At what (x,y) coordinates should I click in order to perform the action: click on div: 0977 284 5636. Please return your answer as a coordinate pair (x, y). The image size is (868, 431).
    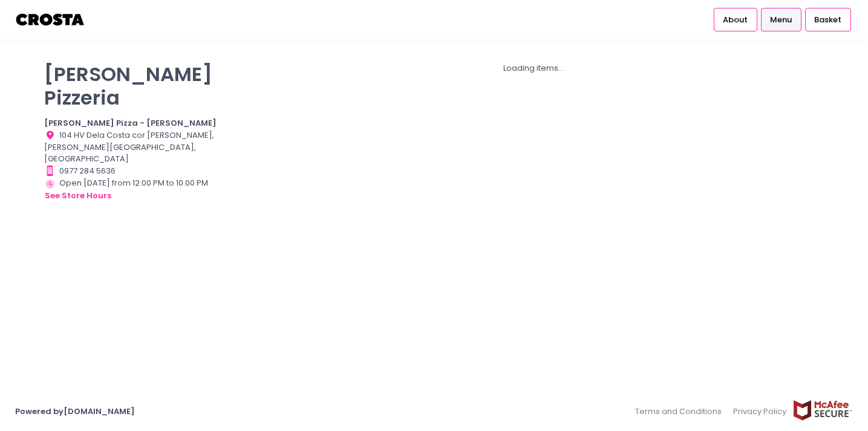
    Looking at the image, I should click on (136, 171).